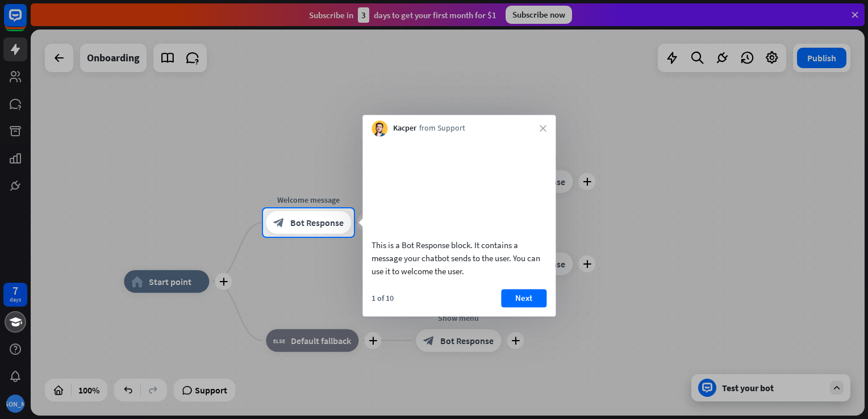 The width and height of the screenshot is (868, 419). Describe the element at coordinates (442, 129) in the screenshot. I see `span: from Support` at that location.